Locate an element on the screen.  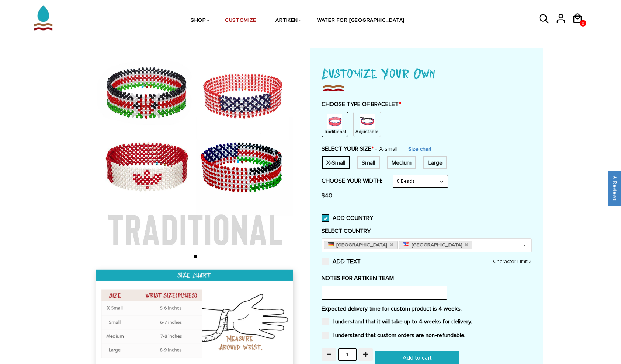
label: SELECT COUNTRY is located at coordinates (427, 231).